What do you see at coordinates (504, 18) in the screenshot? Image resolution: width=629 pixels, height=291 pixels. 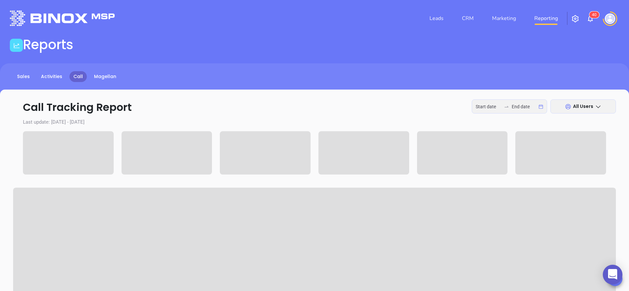 I see `a: Marketing` at bounding box center [504, 18].